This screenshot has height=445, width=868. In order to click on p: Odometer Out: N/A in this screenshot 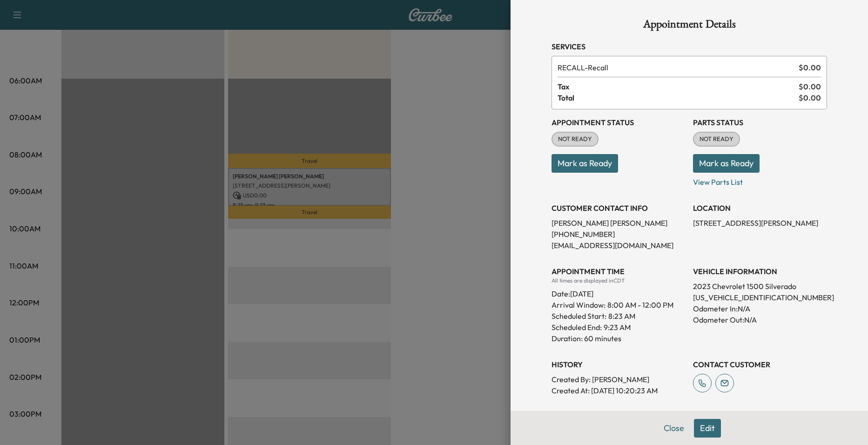, I will do `click(760, 319)`.